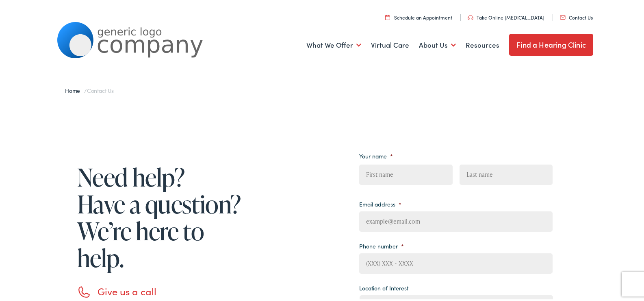  Describe the element at coordinates (384, 287) in the screenshot. I see `label: Location of Interest` at that location.